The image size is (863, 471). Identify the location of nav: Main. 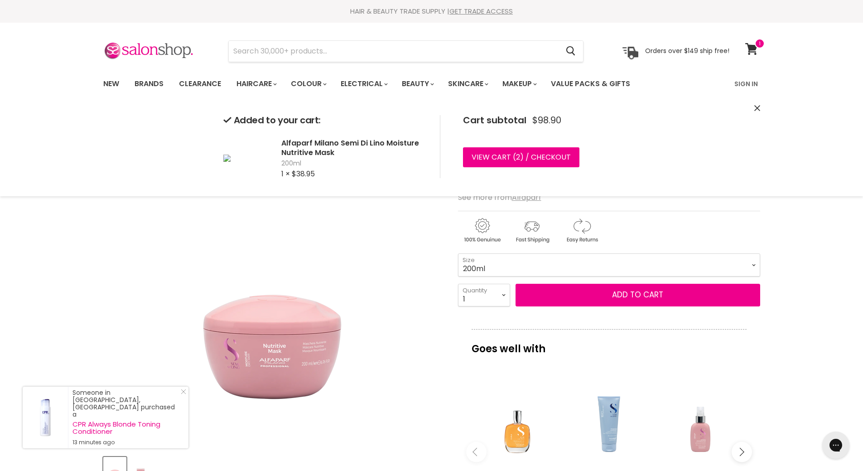
(432, 84).